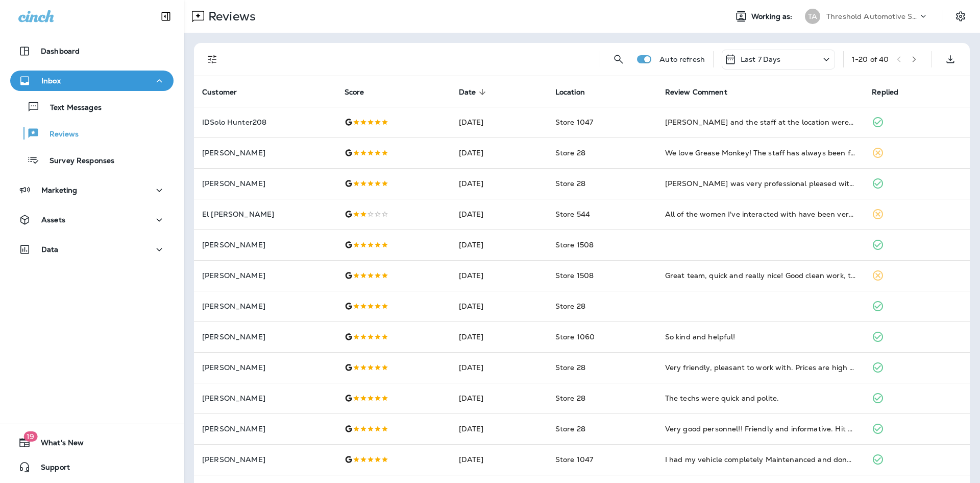 The width and height of the screenshot is (980, 483). Describe the element at coordinates (92, 80) in the screenshot. I see `button: Inbox` at that location.